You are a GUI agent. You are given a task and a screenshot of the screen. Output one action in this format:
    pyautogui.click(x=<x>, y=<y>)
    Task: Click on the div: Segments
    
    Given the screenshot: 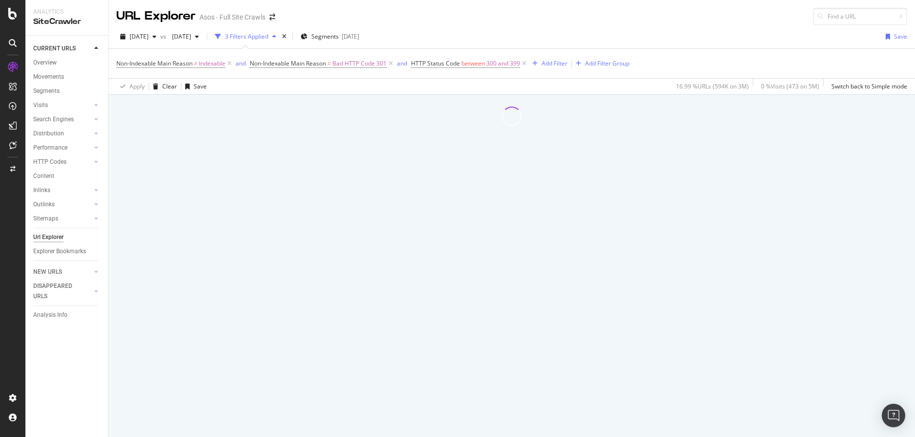 What is the action you would take?
    pyautogui.click(x=46, y=91)
    